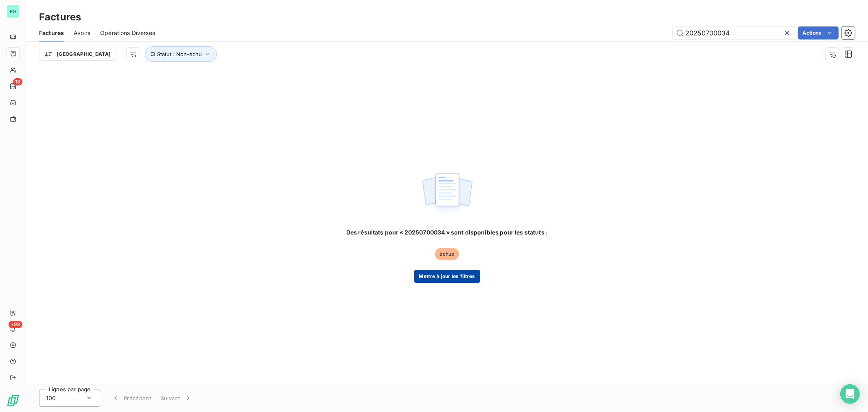 This screenshot has width=868, height=412. I want to click on span: Avoirs, so click(82, 33).